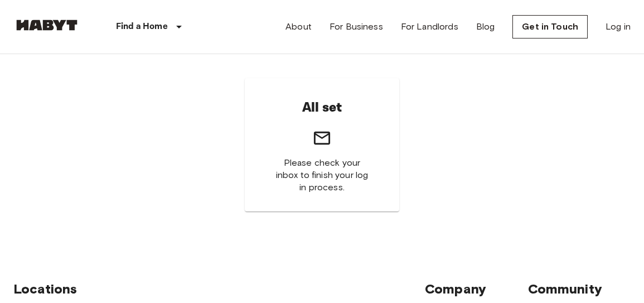 The width and height of the screenshot is (644, 303). Describe the element at coordinates (550, 27) in the screenshot. I see `a: Get in Touch` at that location.